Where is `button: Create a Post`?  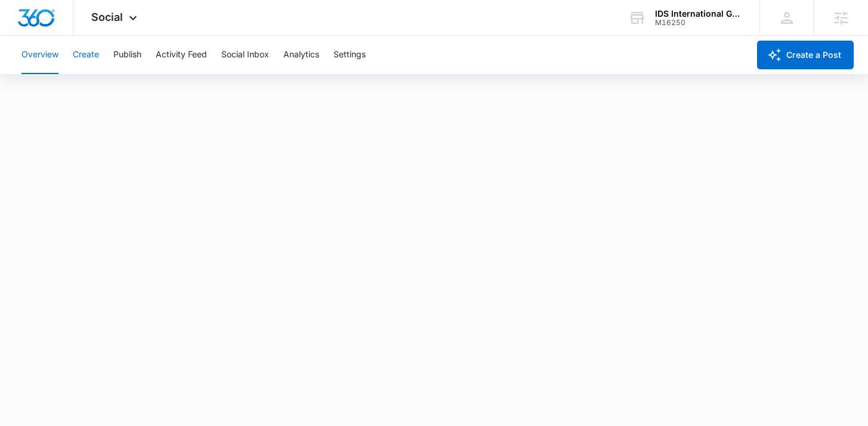
button: Create a Post is located at coordinates (806, 55).